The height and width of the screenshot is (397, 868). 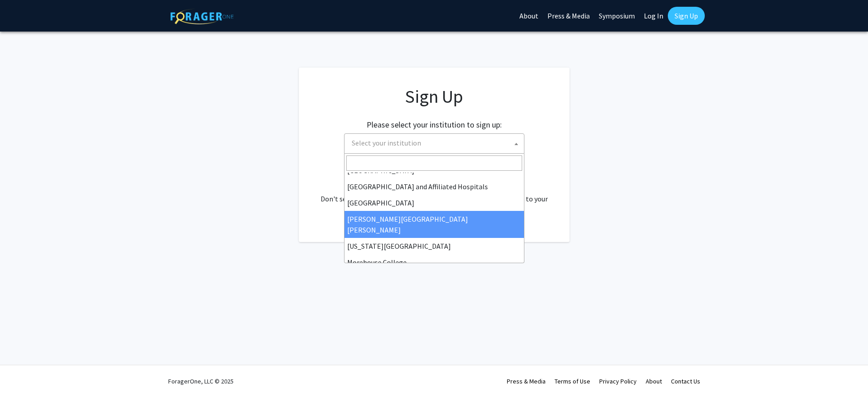 I want to click on h1: Sign Up, so click(x=434, y=97).